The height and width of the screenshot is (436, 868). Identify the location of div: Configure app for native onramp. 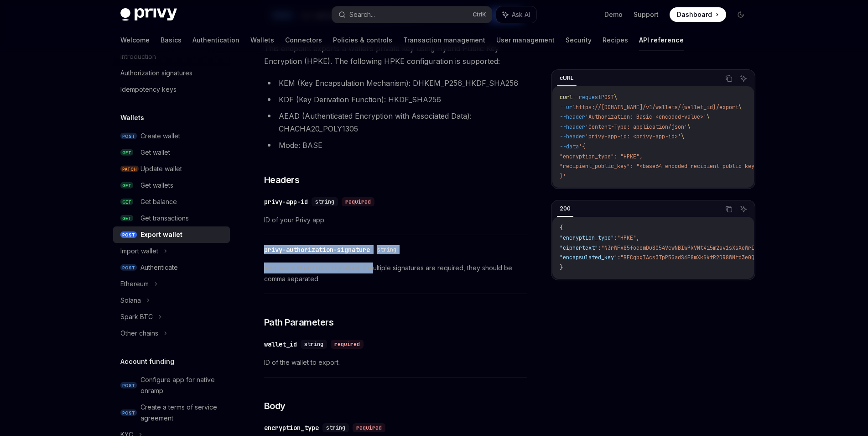
(182, 385).